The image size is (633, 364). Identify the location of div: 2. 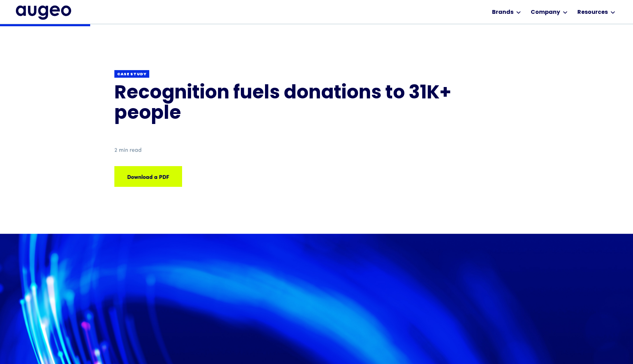
(116, 150).